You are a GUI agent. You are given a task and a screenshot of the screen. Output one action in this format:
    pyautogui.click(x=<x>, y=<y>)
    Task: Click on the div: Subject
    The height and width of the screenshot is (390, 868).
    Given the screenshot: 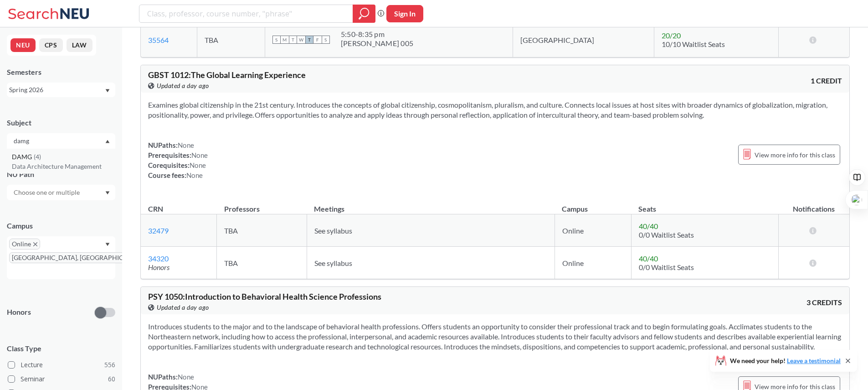 What is the action you would take?
    pyautogui.click(x=61, y=123)
    